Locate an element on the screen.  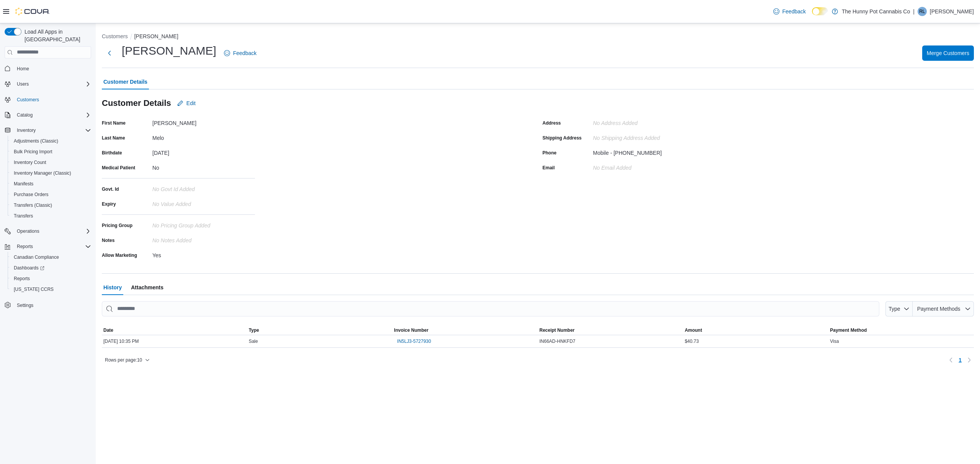
button: Transfers (Classic) is located at coordinates (51, 205).